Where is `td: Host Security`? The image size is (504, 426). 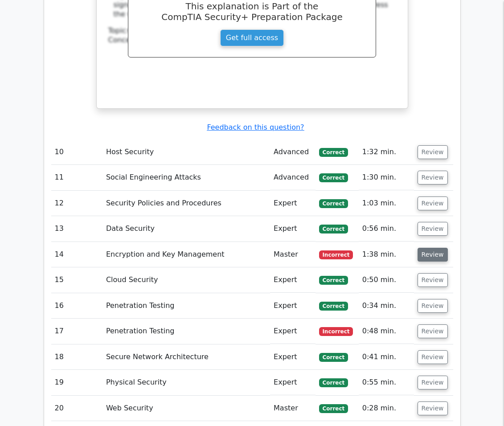
td: Host Security is located at coordinates (186, 152).